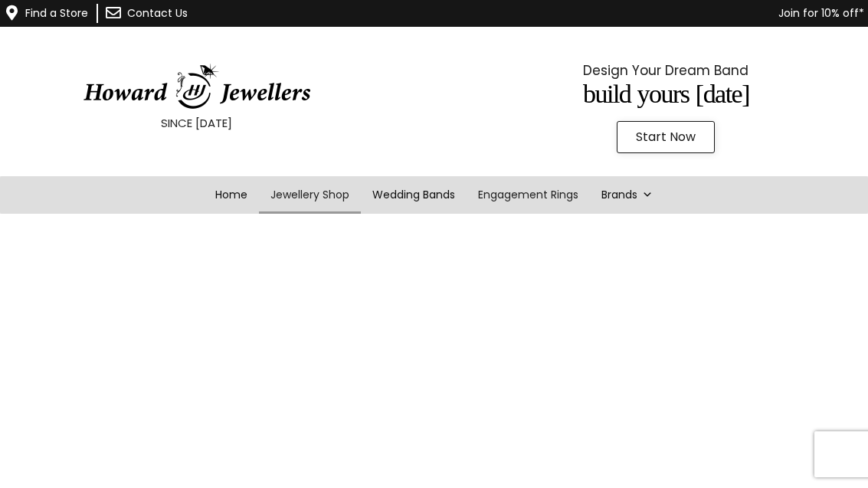 The height and width of the screenshot is (488, 868). What do you see at coordinates (157, 13) in the screenshot?
I see `a: Contact Us` at bounding box center [157, 13].